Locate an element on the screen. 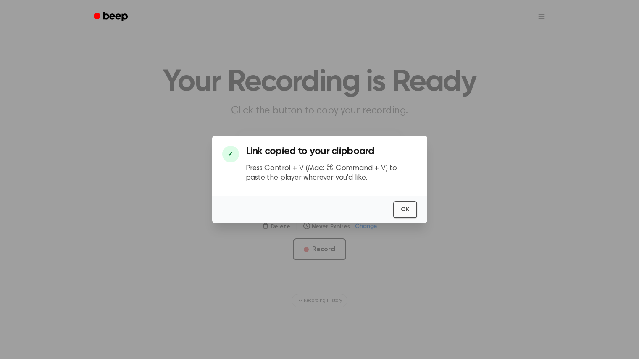 Image resolution: width=639 pixels, height=359 pixels. h3: Link copied to your clipboard is located at coordinates (331, 151).